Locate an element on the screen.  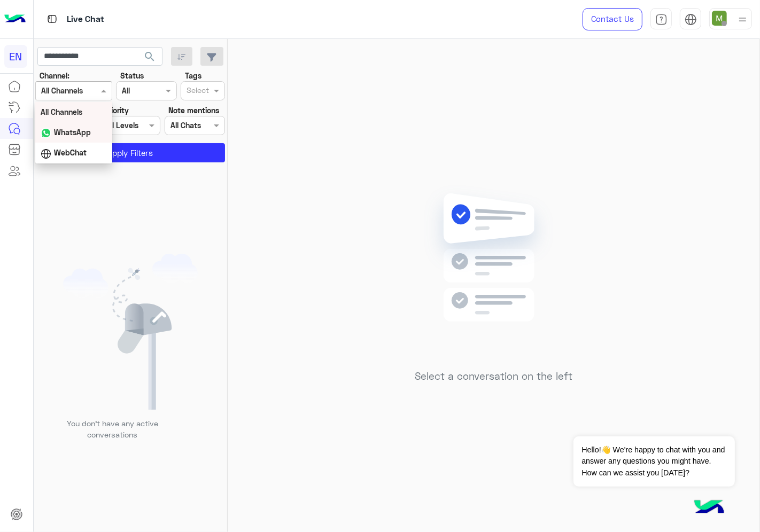
label: Status is located at coordinates (132, 75).